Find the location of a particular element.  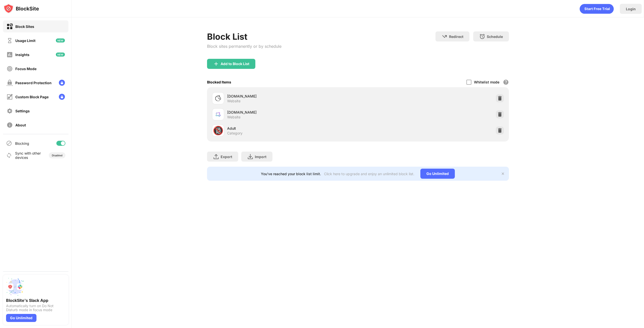

img: customize-block-page-off.svg is located at coordinates (10, 97).